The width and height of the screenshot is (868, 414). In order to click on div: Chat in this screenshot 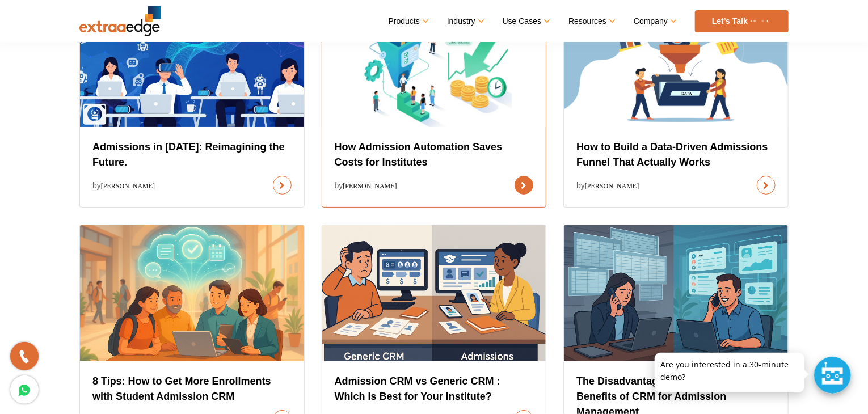, I will do `click(832, 375)`.